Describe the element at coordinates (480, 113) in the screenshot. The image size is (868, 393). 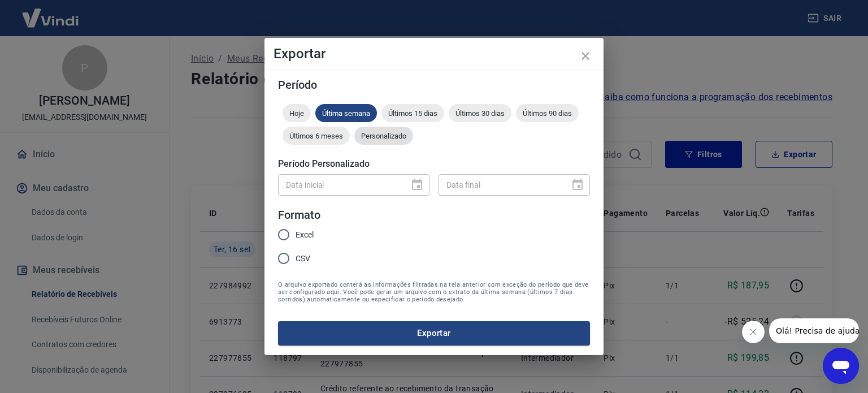
I see `span: Últimos 30 dias` at that location.